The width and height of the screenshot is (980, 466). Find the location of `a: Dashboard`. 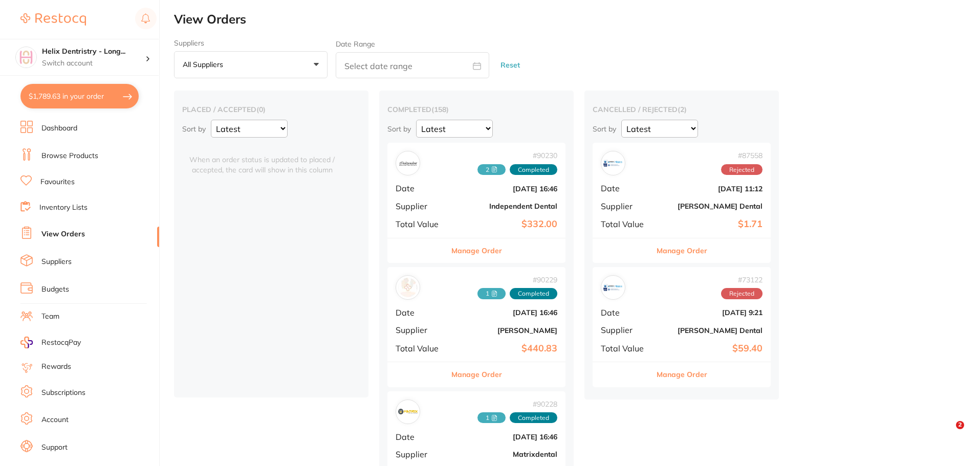

a: Dashboard is located at coordinates (60, 128).